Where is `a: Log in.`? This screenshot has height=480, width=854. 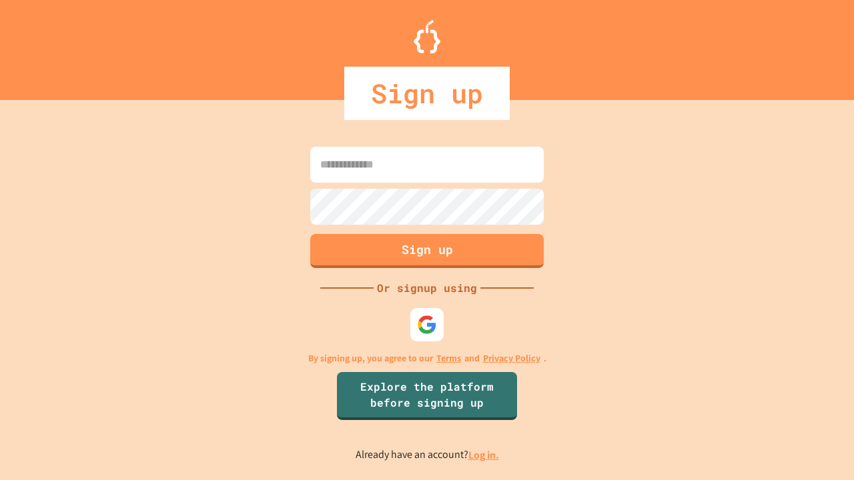 a: Log in. is located at coordinates (484, 455).